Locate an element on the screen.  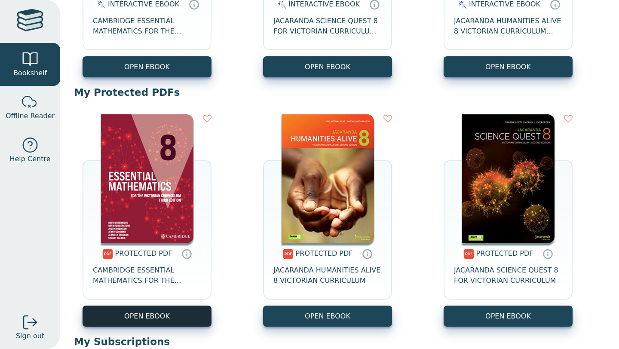
img: 56bde779-55d1-447f-b01f-7106e2eedf83.png is located at coordinates (147, 179).